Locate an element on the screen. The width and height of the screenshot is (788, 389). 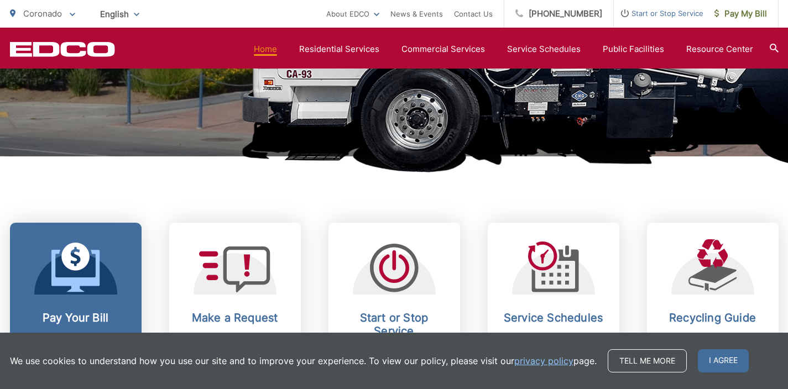
a: Public Facilities is located at coordinates (633, 49).